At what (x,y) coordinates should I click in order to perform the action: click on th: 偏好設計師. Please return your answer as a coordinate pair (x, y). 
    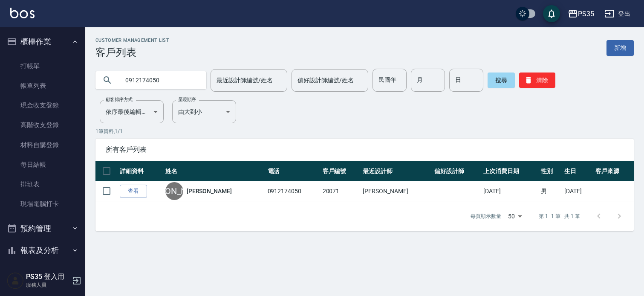
    Looking at the image, I should click on (456, 171).